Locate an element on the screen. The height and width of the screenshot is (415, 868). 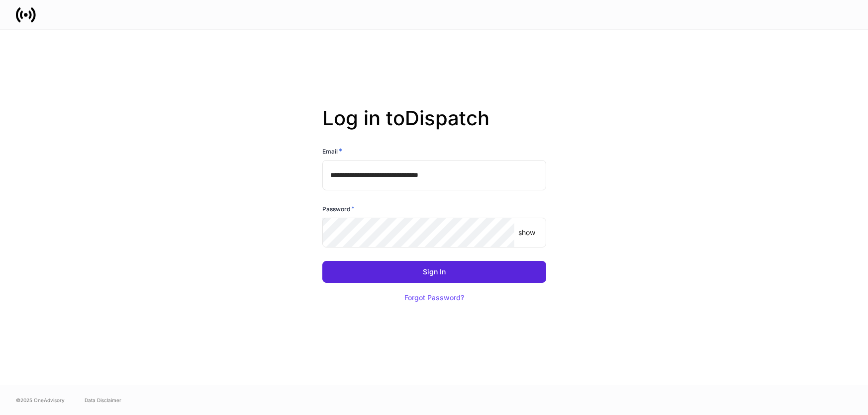
p: show is located at coordinates (527, 233).